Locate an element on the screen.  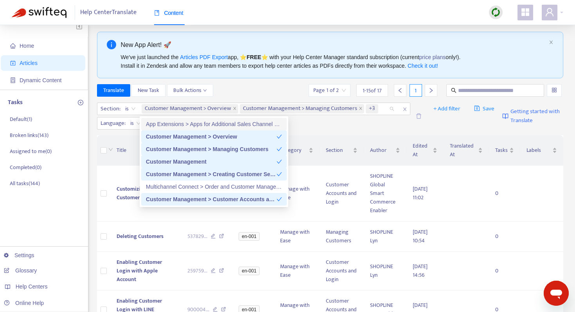
p: All tasks ( 144 ) is located at coordinates (25, 183).